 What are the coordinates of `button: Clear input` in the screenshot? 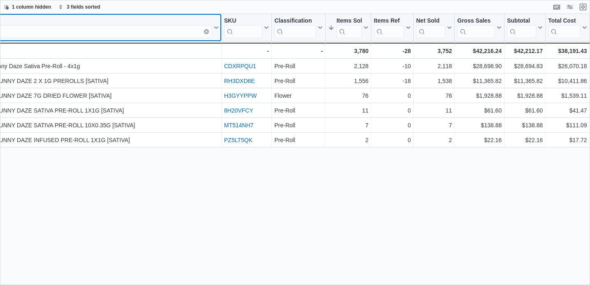 It's located at (206, 32).